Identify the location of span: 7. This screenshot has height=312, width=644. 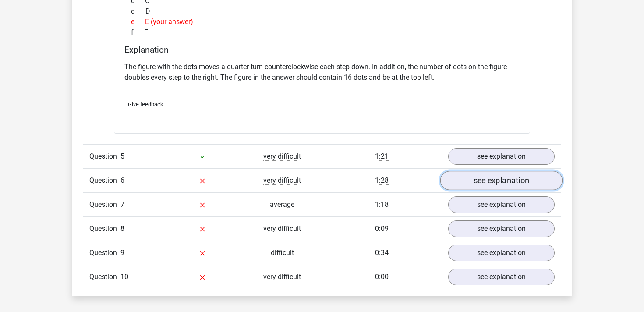
(122, 204).